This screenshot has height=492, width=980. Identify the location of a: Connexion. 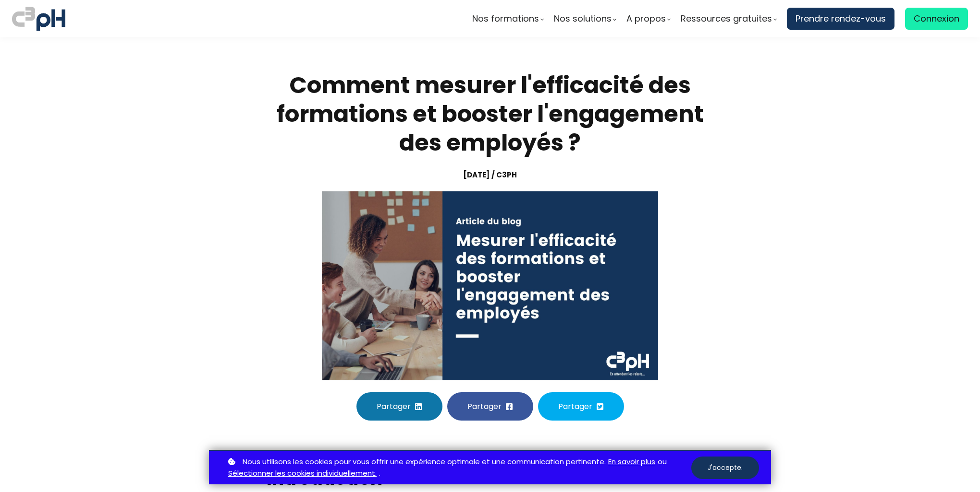
(936, 18).